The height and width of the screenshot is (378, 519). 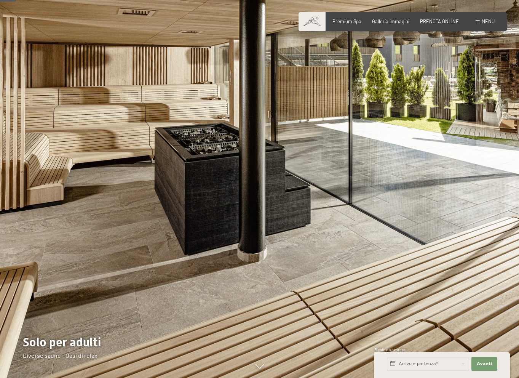 I want to click on a: Premium Spa, so click(x=347, y=21).